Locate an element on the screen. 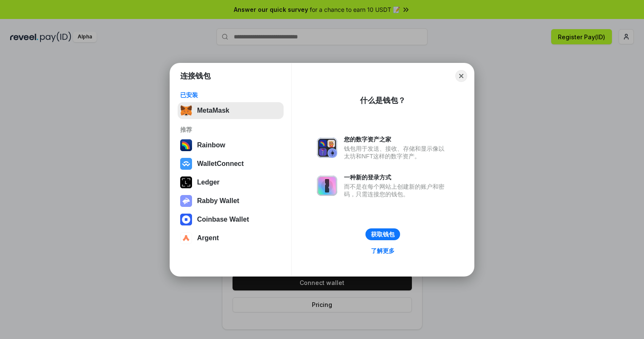  button: Close is located at coordinates (461, 76).